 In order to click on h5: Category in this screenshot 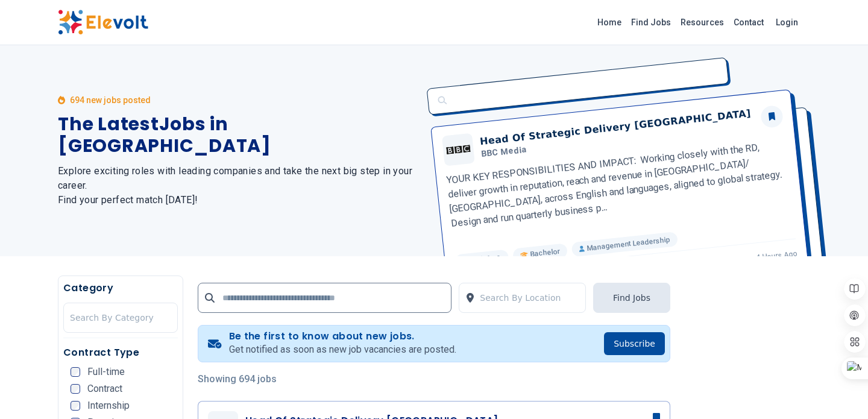, I will do `click(121, 288)`.